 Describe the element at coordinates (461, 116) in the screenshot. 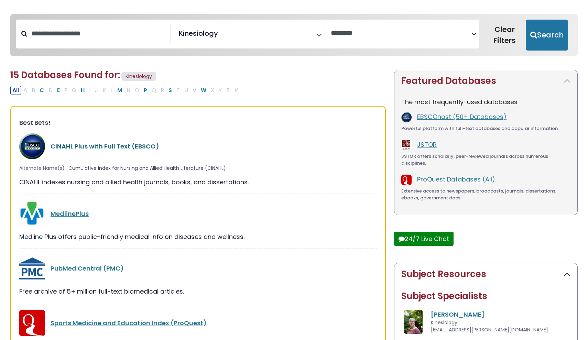

I see `a: EBSCOhost (50+ Databases)` at that location.